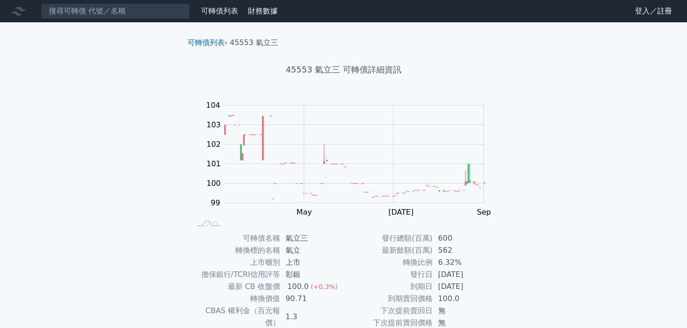 Image resolution: width=687 pixels, height=328 pixels. Describe the element at coordinates (464, 311) in the screenshot. I see `td: 無` at that location.